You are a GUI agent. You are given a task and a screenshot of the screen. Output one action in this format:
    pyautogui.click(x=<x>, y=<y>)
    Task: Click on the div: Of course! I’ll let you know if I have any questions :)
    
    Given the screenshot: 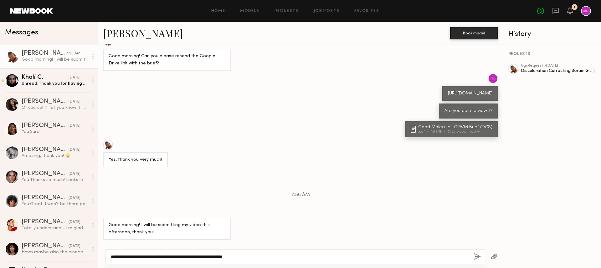 What is the action you would take?
    pyautogui.click(x=55, y=108)
    